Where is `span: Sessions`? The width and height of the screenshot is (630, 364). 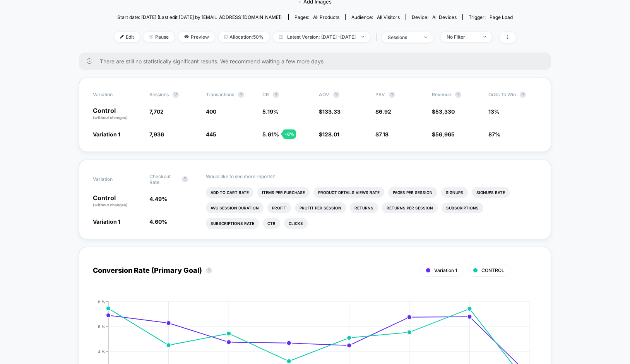 span: Sessions is located at coordinates (159, 94).